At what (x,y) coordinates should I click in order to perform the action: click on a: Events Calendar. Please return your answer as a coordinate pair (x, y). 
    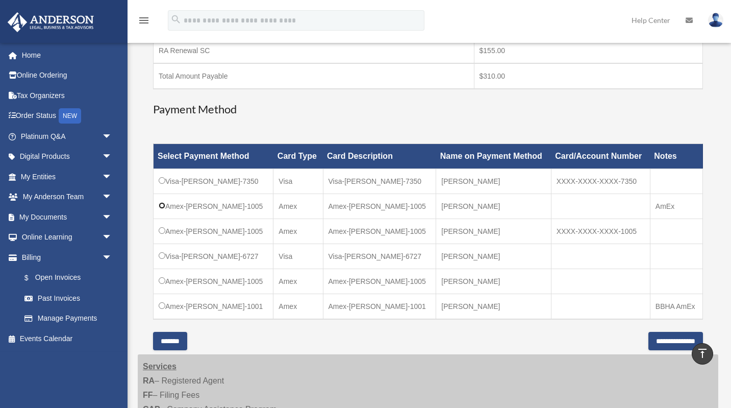
    Looking at the image, I should click on (67, 338).